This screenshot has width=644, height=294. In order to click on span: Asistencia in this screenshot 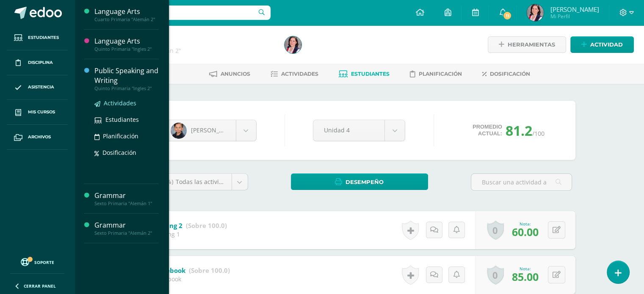, I will do `click(41, 87)`.